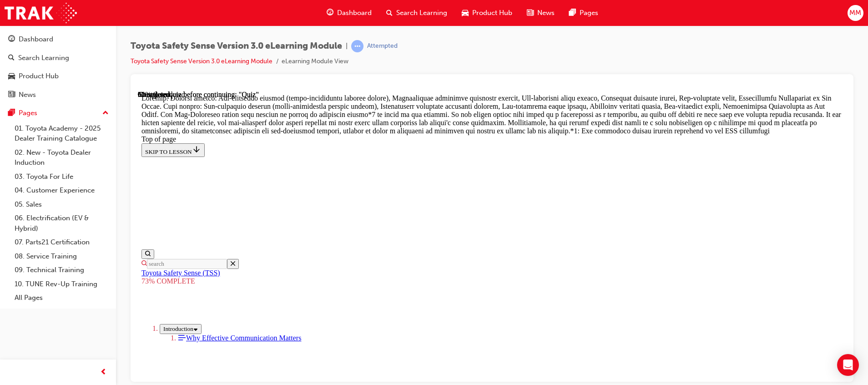 The width and height of the screenshot is (868, 385). Describe the element at coordinates (40, 13) in the screenshot. I see `img: Trak` at that location.